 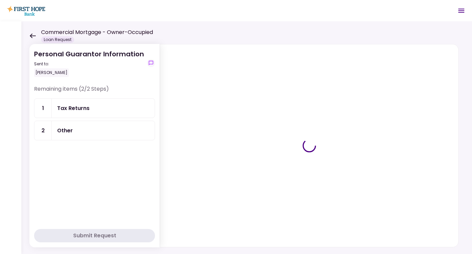 I want to click on button: Submit Request, so click(x=94, y=236).